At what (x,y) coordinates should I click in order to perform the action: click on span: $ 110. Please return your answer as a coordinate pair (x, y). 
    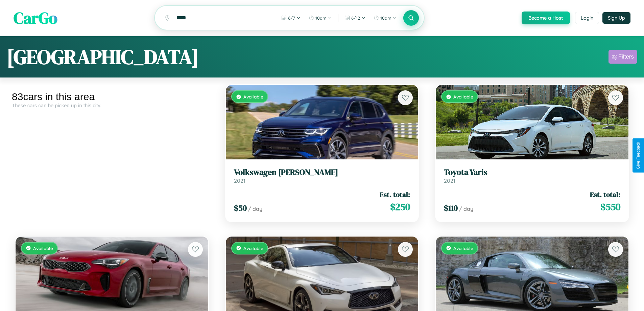
    Looking at the image, I should click on (451, 208).